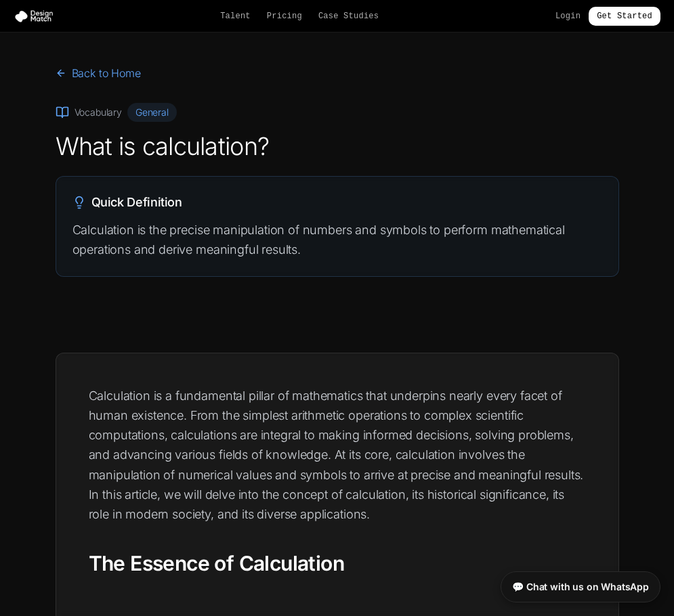  What do you see at coordinates (337, 455) in the screenshot?
I see `p: Calculation is a fundamental pillar of mathematics that underpins nearly every facet of human exi...` at bounding box center [337, 455].